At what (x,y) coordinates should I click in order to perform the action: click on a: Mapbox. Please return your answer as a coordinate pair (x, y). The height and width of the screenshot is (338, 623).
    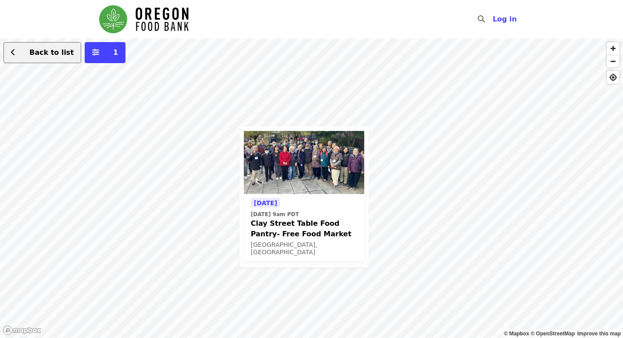
    Looking at the image, I should click on (516, 334).